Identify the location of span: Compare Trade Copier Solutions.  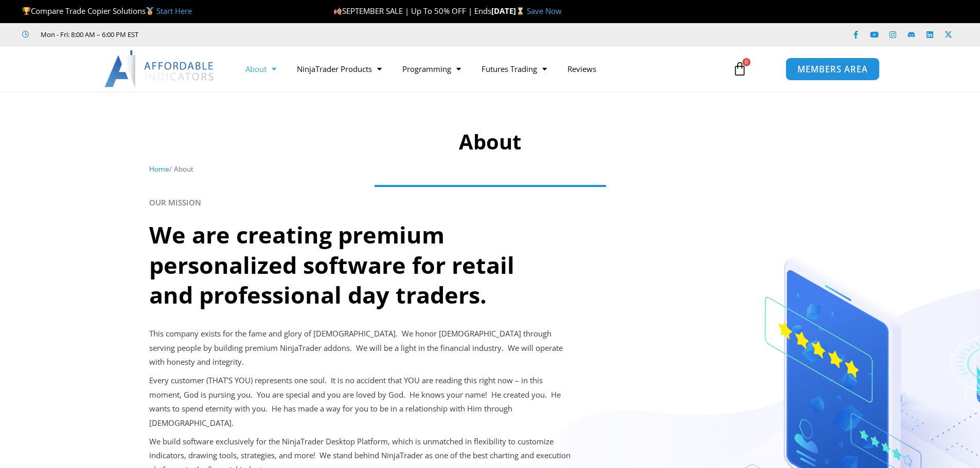
(107, 11).